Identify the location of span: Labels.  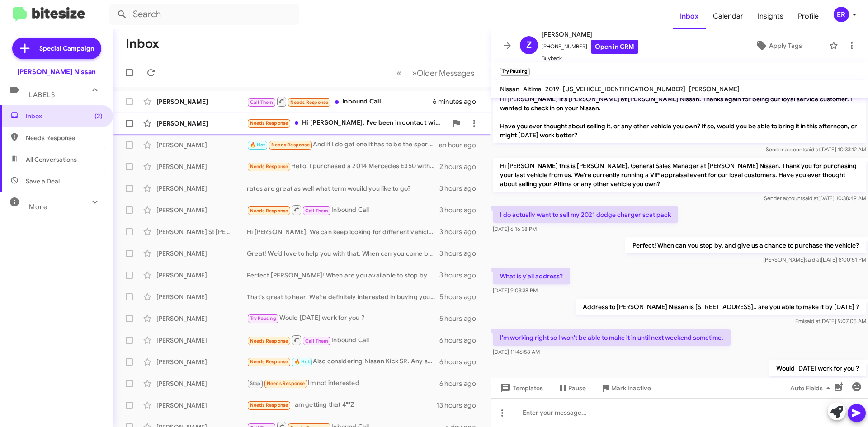
(42, 95).